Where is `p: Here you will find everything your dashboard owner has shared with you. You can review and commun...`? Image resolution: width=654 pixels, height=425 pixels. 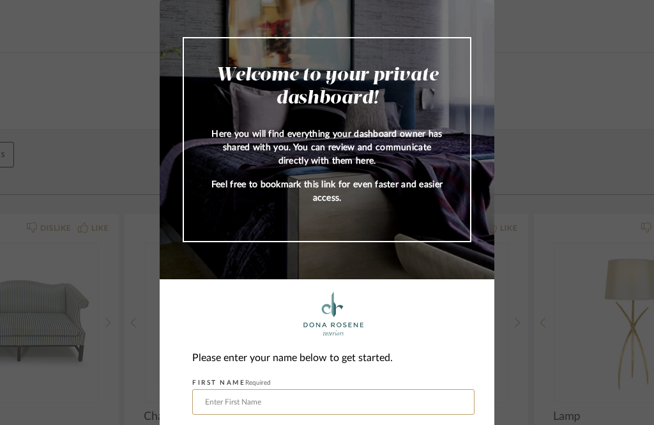 p: Here you will find everything your dashboard owner has shared with you. You can review and commun... is located at coordinates (327, 147).